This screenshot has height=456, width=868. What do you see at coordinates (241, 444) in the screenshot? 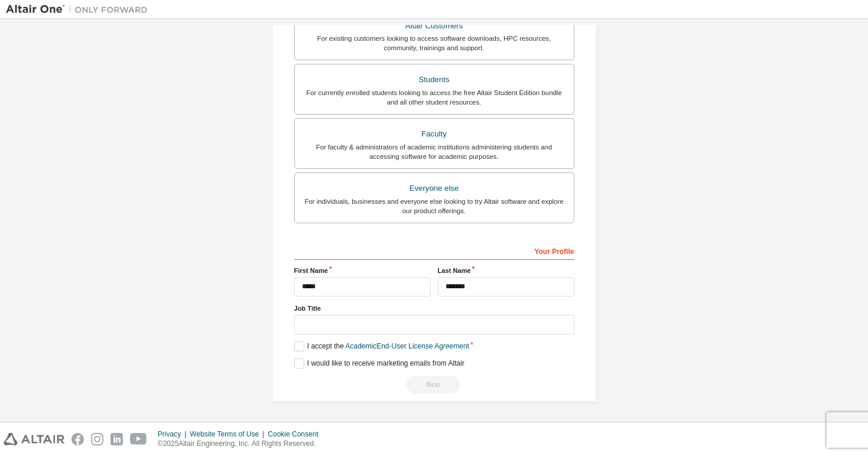
I see `p: © 2025 Altair Engineering, Inc. All Rights Reserved.` at bounding box center [241, 444].